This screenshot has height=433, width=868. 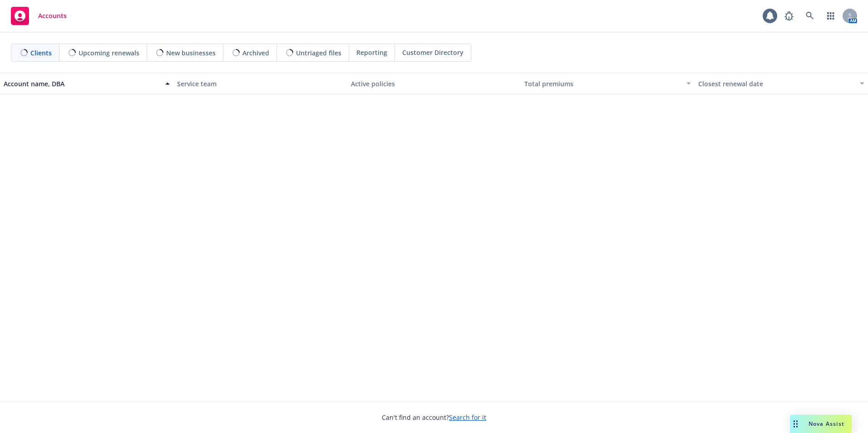 I want to click on span: Untriaged files, so click(x=319, y=53).